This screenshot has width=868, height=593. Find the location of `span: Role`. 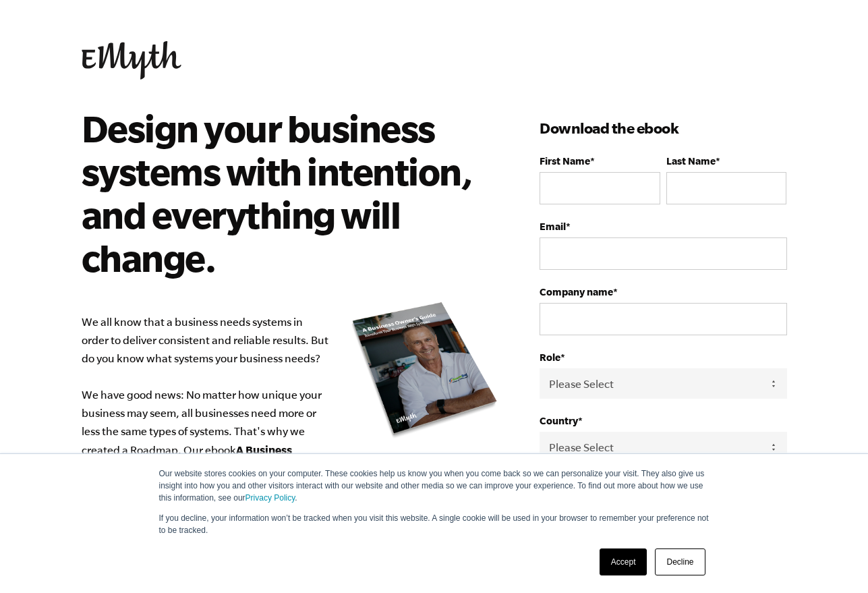

span: Role is located at coordinates (549, 357).